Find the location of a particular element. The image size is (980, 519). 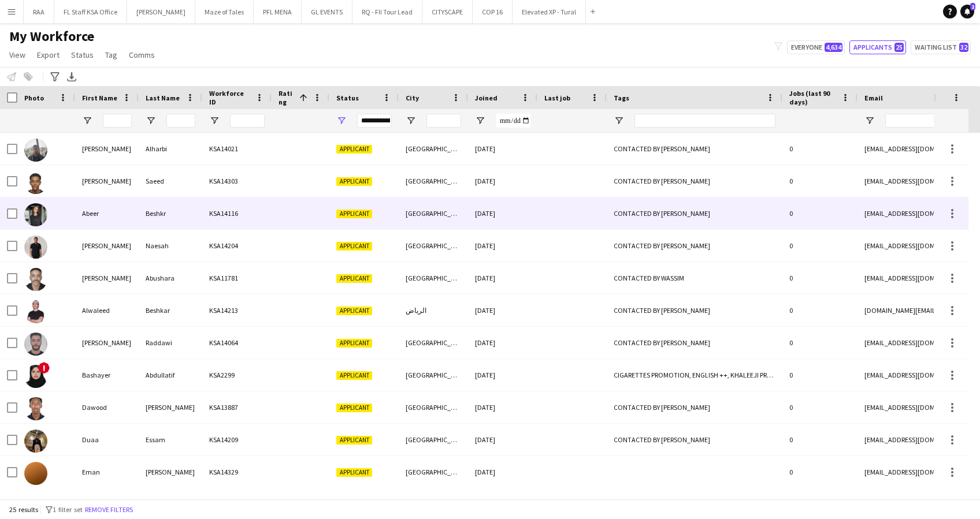

div: Naesah is located at coordinates (171, 245).